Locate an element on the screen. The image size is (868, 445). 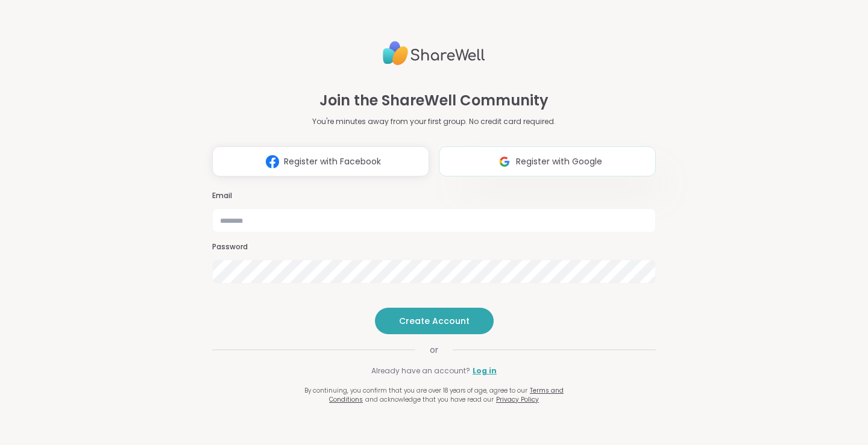
h3: Email is located at coordinates (434, 196).